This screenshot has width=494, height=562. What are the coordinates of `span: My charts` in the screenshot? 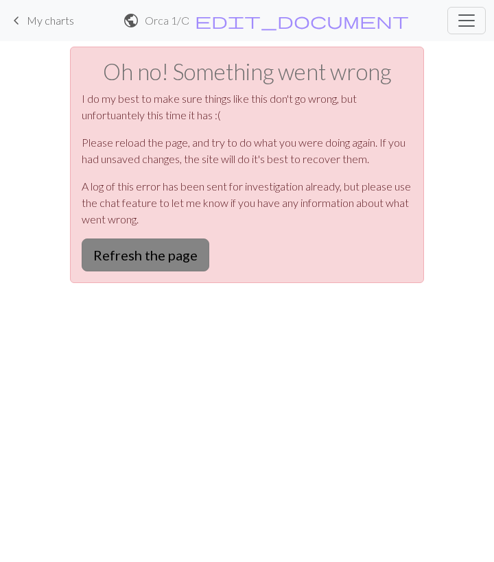 It's located at (50, 20).